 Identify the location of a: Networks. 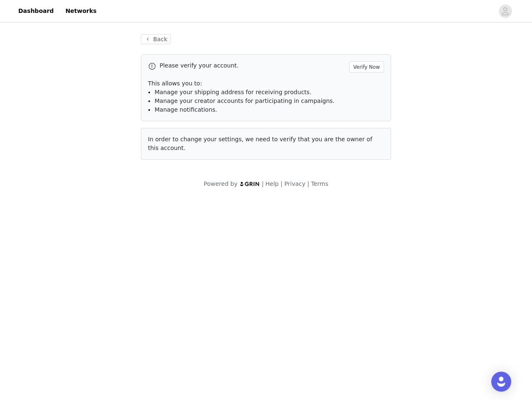
(81, 11).